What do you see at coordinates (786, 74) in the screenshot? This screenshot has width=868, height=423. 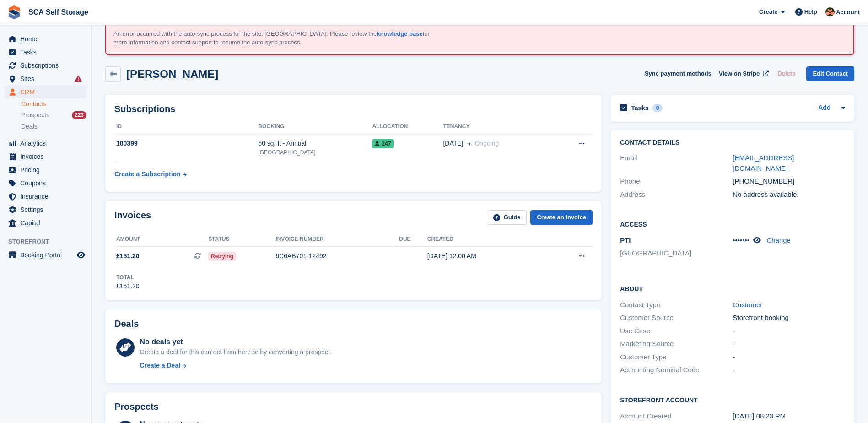 I see `button: Delete` at bounding box center [786, 74].